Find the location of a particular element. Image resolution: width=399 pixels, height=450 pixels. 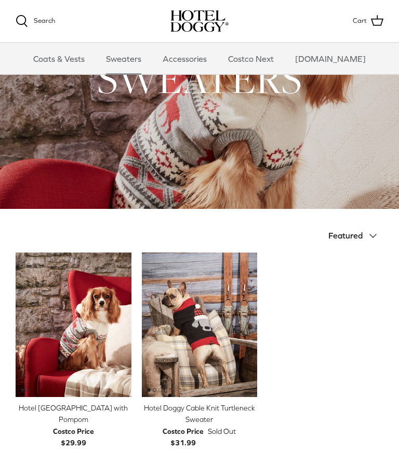

a: hoteldoggy.com hoteldoggycom is located at coordinates (200, 21).